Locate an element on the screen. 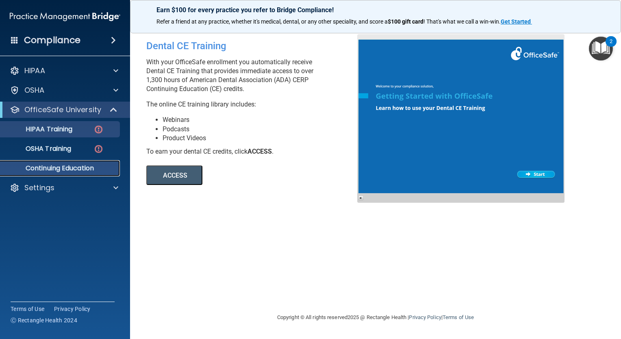 The height and width of the screenshot is (339, 621). button: ACCESS is located at coordinates (174, 175).